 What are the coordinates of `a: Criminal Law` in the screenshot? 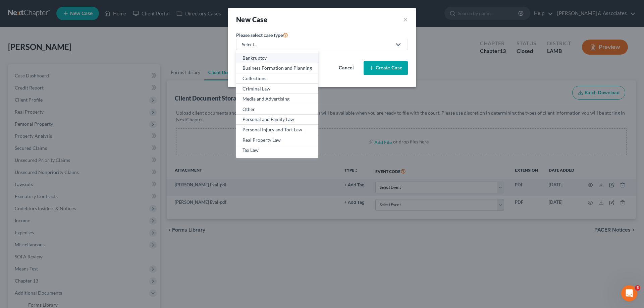 It's located at (277, 89).